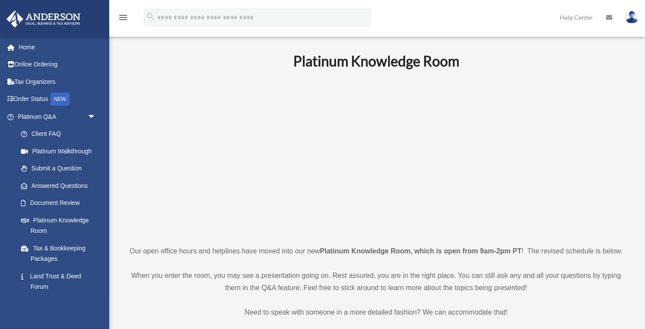 This screenshot has height=329, width=645. What do you see at coordinates (61, 254) in the screenshot?
I see `a: Tax & Bookkeeping Packages` at bounding box center [61, 254].